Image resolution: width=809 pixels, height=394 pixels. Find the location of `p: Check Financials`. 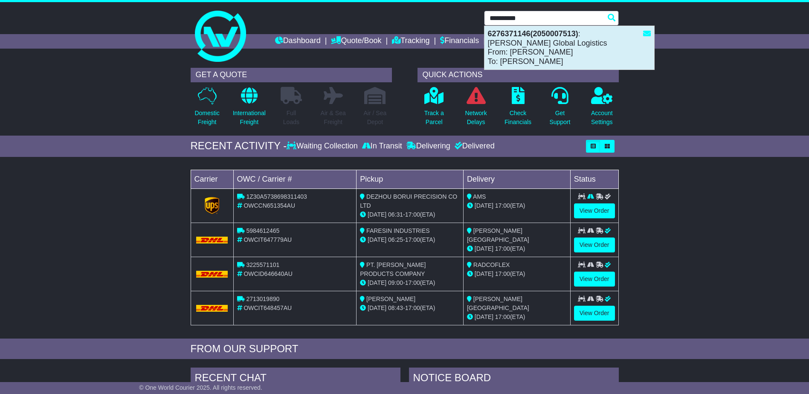

p: Check Financials is located at coordinates (518, 118).